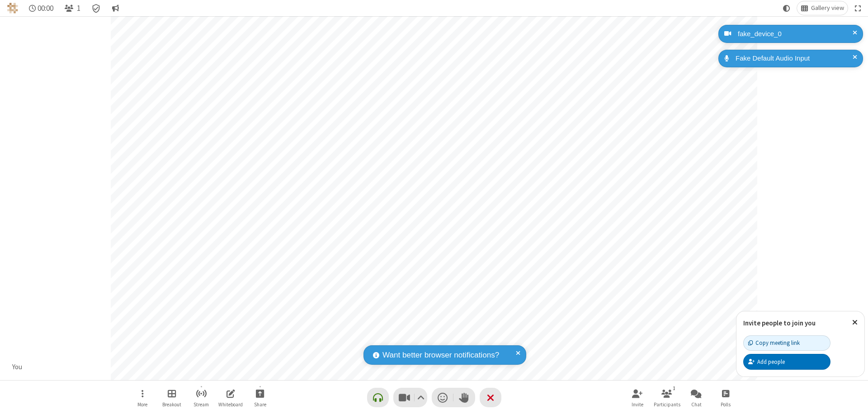 Image resolution: width=868 pixels, height=414 pixels. What do you see at coordinates (420, 397) in the screenshot?
I see `button: Video setting` at bounding box center [420, 397].